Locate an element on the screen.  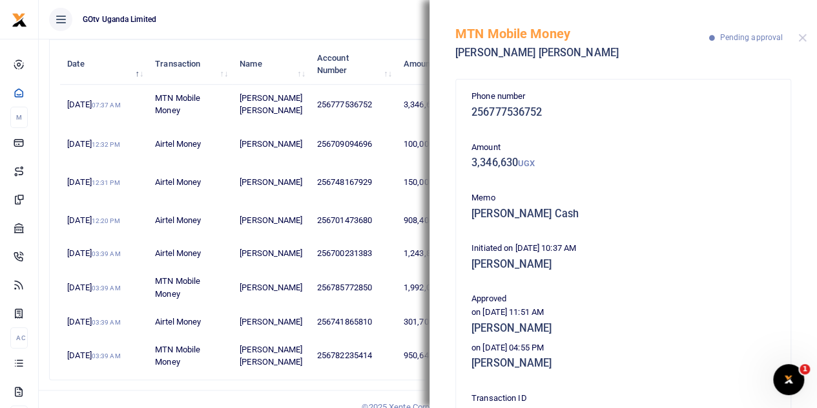
td: 256777536752 is located at coordinates (353, 105).